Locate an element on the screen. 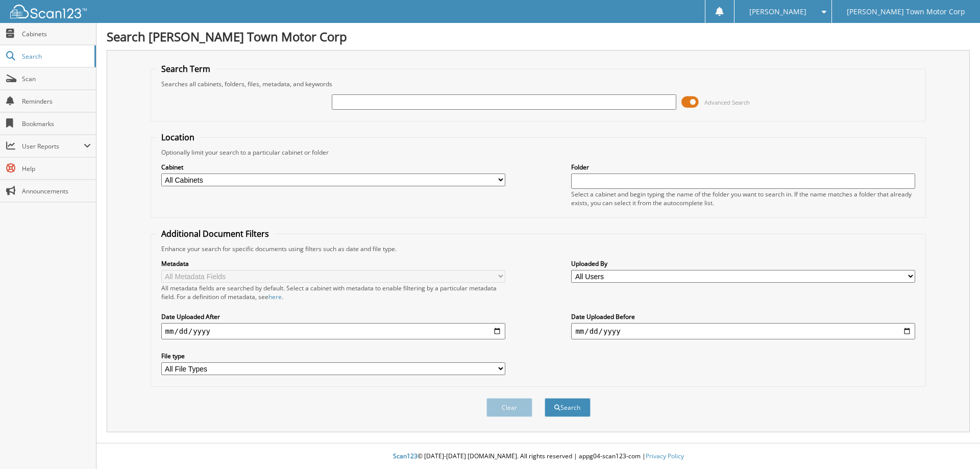  label: Folder is located at coordinates (744, 167).